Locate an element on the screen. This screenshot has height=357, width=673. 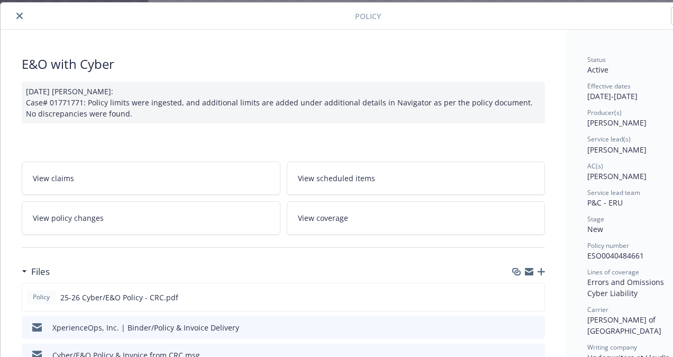
span: Service lead team is located at coordinates (614, 192).